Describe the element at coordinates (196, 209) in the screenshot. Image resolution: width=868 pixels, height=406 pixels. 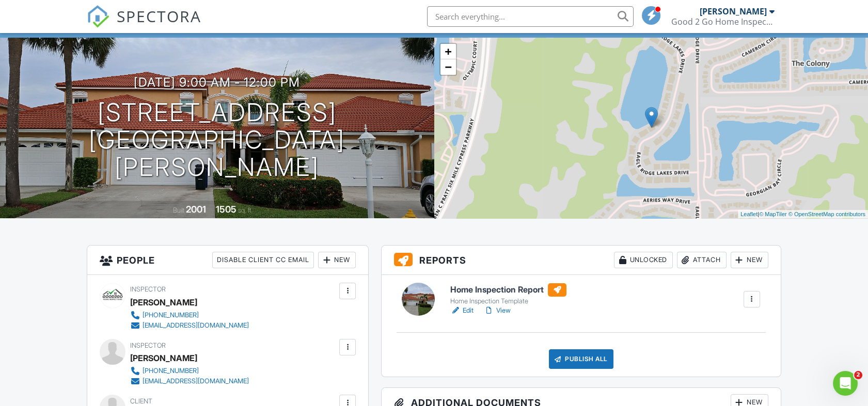
I see `div: 2001` at that location.